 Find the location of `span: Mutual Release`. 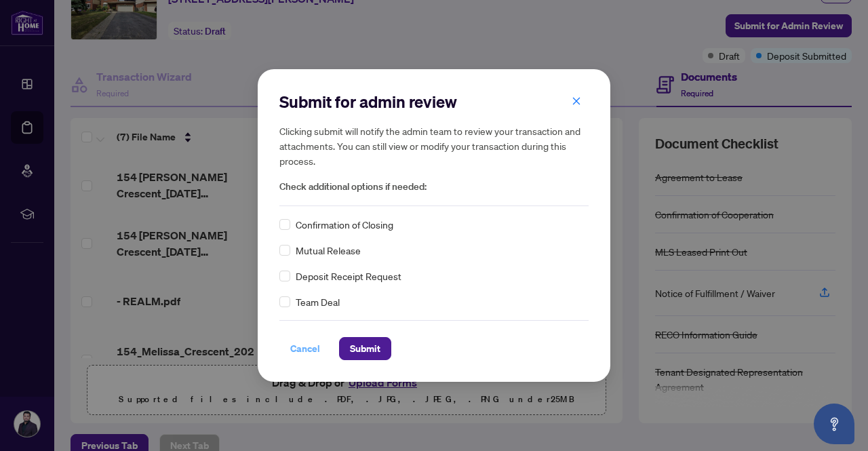

span: Mutual Release is located at coordinates (328, 251).